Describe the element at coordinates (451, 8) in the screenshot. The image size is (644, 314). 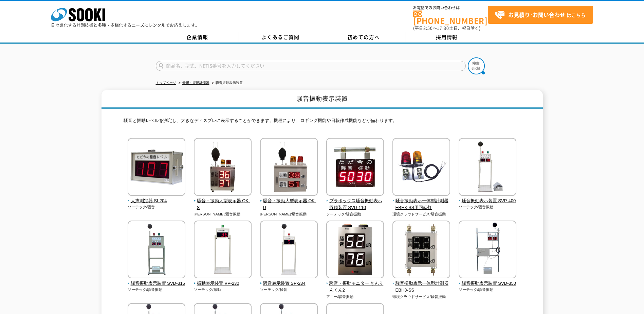
I see `span: お電話でのお問い合わせは` at that location.